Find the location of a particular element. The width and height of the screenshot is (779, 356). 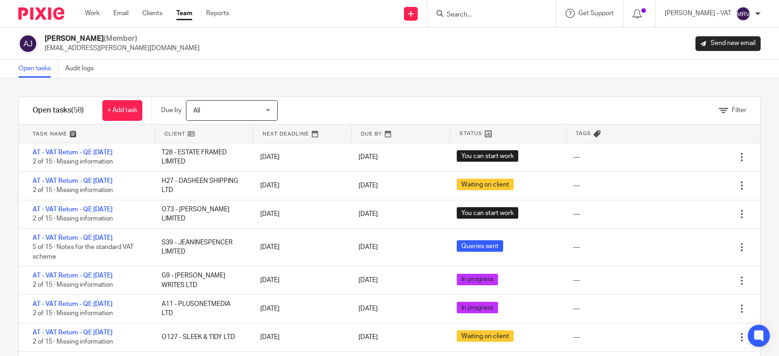

span: Get Support is located at coordinates (596, 13).